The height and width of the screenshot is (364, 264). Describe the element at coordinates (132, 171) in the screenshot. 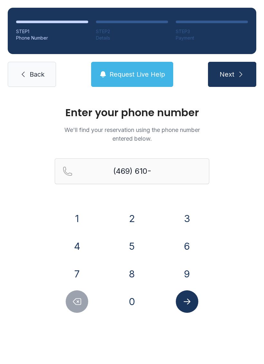

I see `input: Reservation phone number` at that location.